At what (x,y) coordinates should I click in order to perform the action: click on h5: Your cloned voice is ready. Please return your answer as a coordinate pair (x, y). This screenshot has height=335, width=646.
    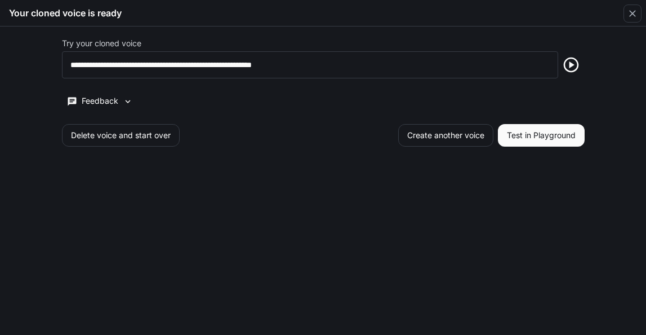
    Looking at the image, I should click on (65, 13).